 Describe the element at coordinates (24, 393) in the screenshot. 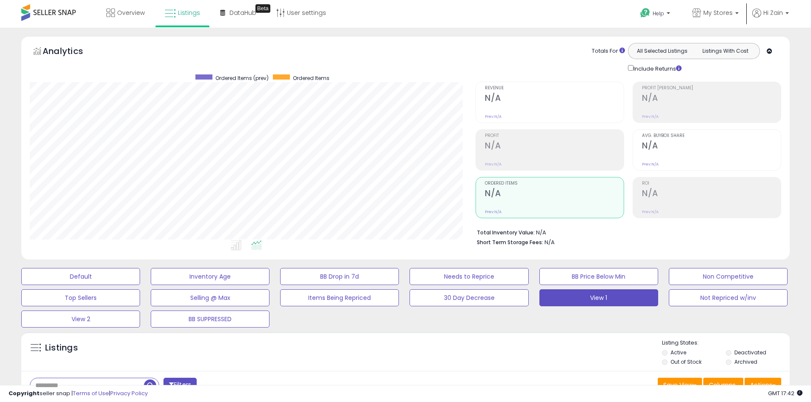

I see `strong: Copyright` at that location.